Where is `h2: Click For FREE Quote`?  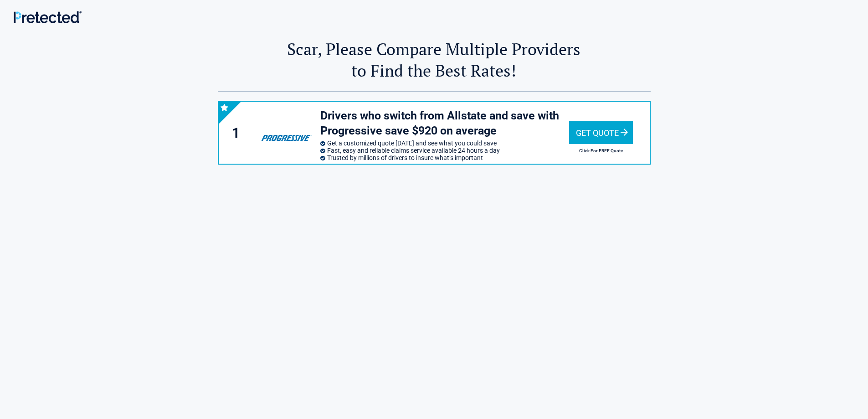
h2: Click For FREE Quote is located at coordinates (601, 150).